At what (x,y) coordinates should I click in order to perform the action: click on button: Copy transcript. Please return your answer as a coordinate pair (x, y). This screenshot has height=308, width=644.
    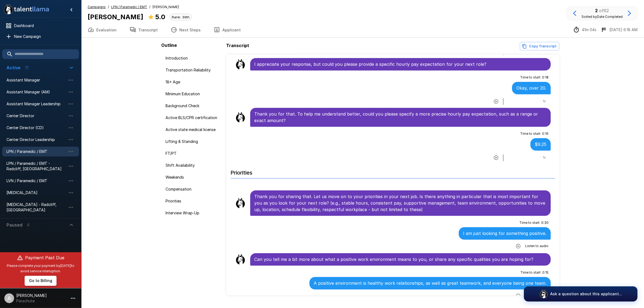
    Looking at the image, I should click on (540, 46).